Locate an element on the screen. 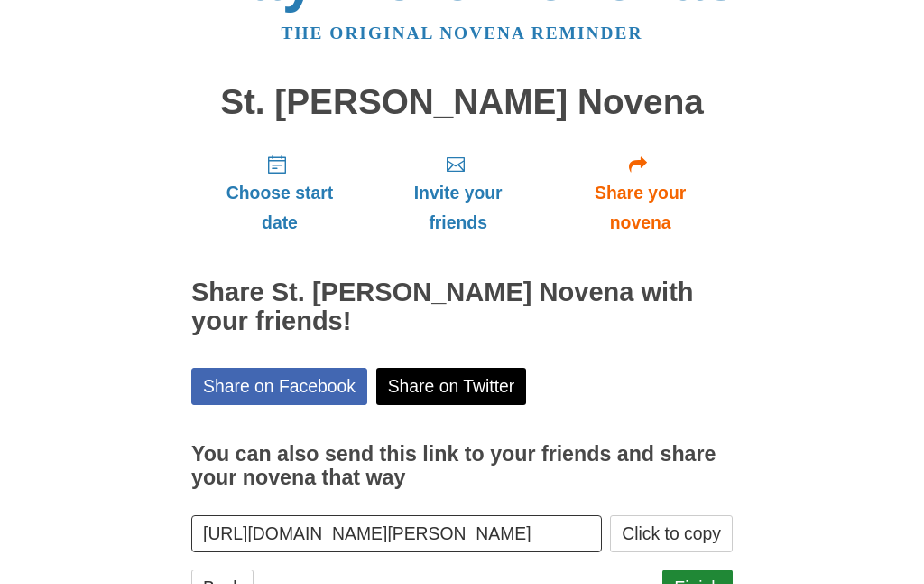 This screenshot has width=924, height=584. a: Choose start date is located at coordinates (280, 193).